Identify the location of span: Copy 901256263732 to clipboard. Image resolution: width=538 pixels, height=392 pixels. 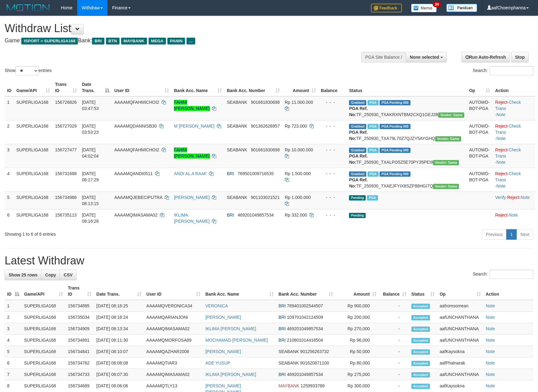
(315, 351).